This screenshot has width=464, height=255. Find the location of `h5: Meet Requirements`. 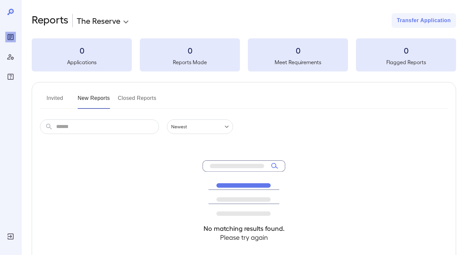

h5: Meet Requirements is located at coordinates (298, 62).